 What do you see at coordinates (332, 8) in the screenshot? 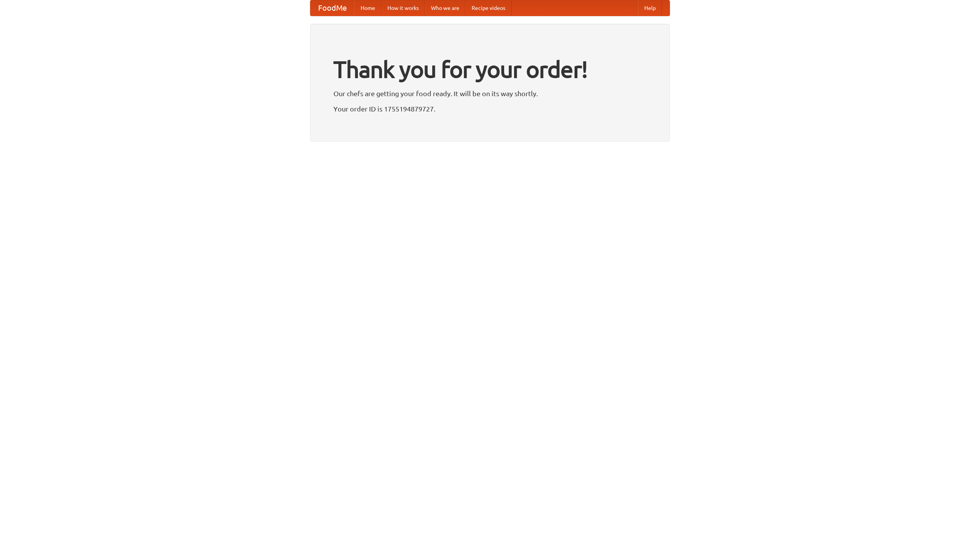
I see `a: FoodMe` at bounding box center [332, 8].